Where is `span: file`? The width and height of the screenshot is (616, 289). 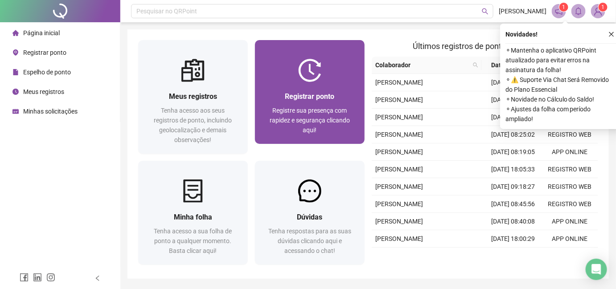 span: file is located at coordinates (16, 72).